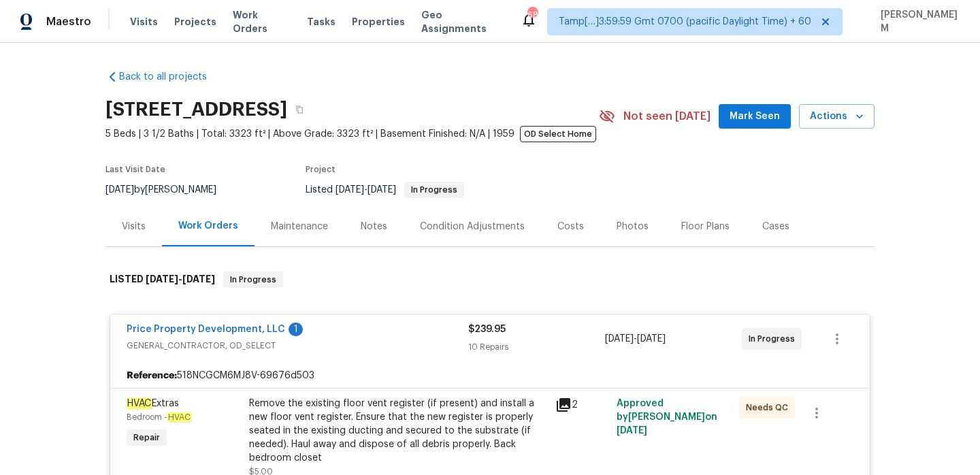 The image size is (980, 475). Describe the element at coordinates (162, 280) in the screenshot. I see `h6: LISTED` at that location.